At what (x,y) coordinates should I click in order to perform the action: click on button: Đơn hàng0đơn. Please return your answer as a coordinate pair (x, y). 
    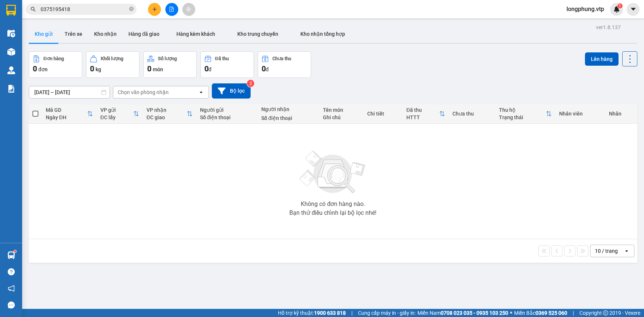
    Looking at the image, I should click on (55, 64).